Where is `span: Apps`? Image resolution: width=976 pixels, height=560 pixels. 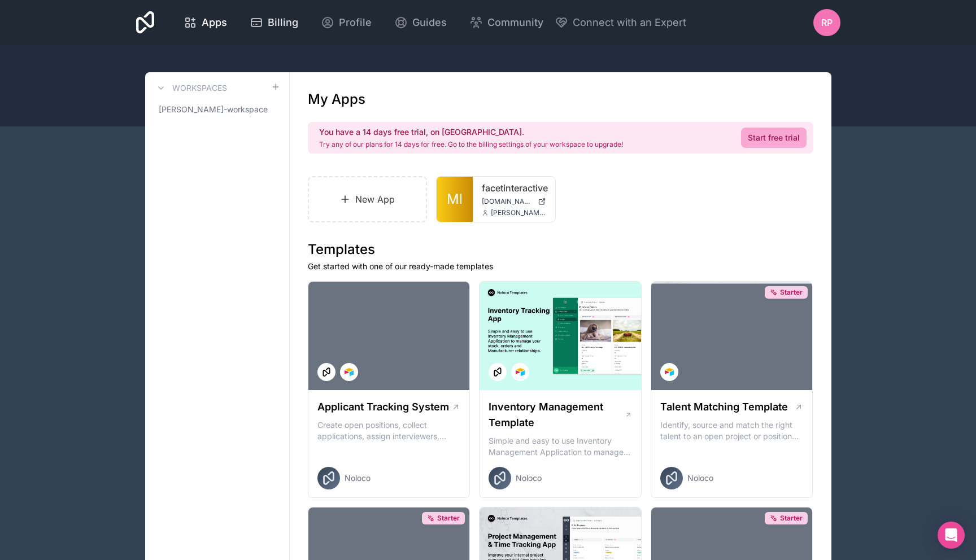
span: Apps is located at coordinates (214, 22).